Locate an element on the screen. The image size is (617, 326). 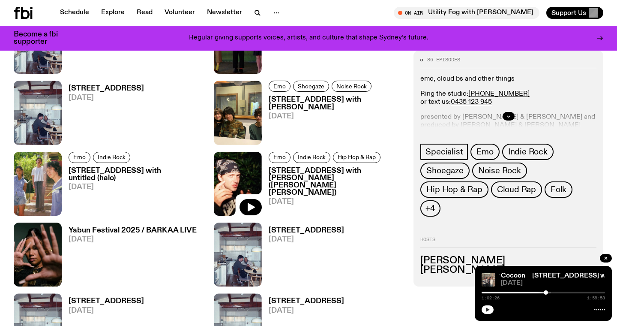
p: Regular giving supports voices, artists, and culture that shape Sydney’s future. is located at coordinates (309, 38).